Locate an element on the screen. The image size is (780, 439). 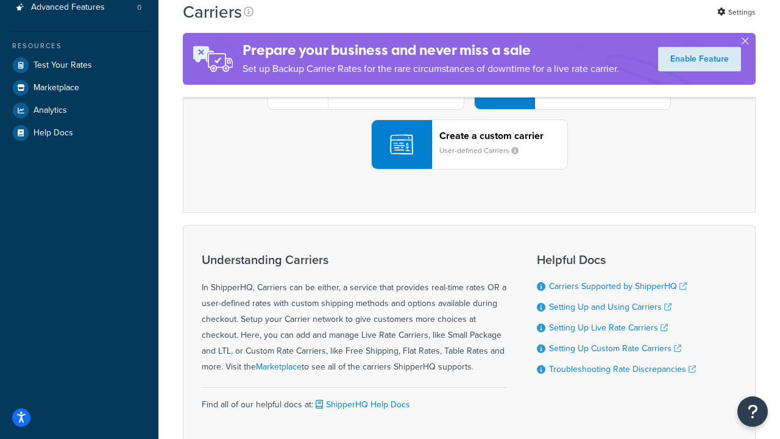
button: Open Resource Center is located at coordinates (752, 411).